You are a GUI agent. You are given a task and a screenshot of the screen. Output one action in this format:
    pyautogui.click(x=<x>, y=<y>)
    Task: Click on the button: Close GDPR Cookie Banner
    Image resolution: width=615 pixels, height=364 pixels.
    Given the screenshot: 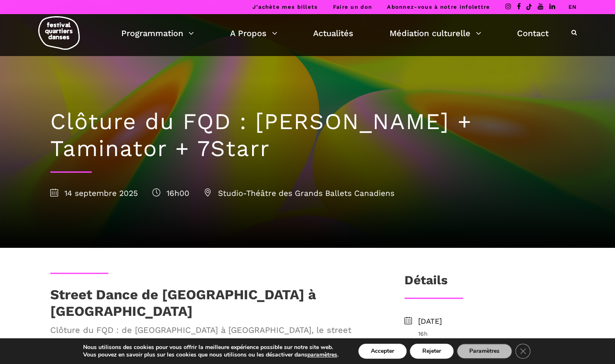 What is the action you would take?
    pyautogui.click(x=523, y=351)
    